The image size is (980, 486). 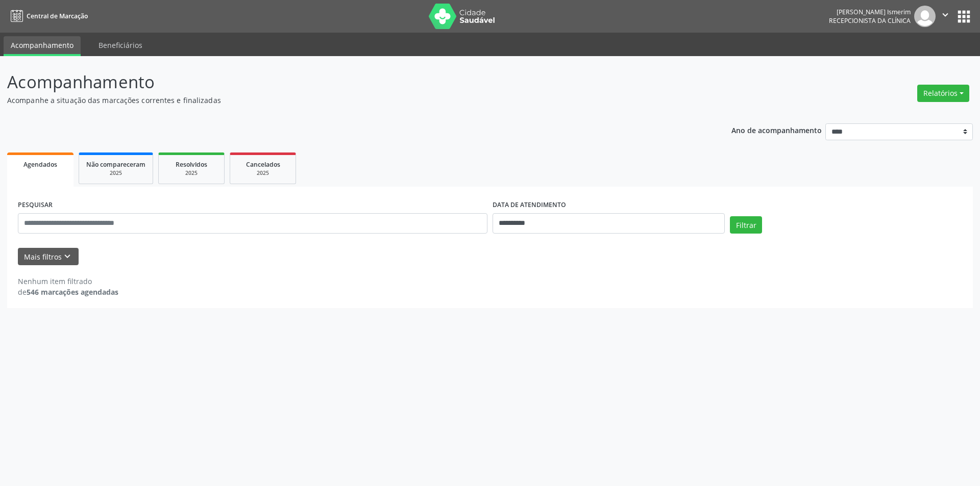 I want to click on a: Central de Marcação, so click(x=47, y=15).